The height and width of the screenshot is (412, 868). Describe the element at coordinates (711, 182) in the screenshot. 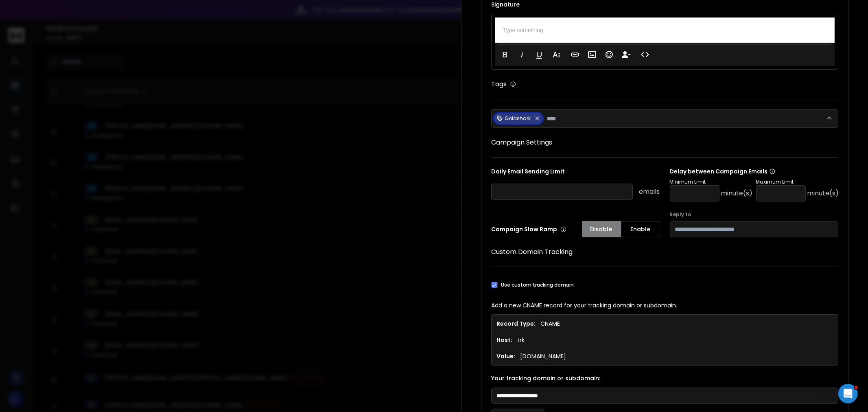

I see `p: Minimum Limit` at that location.